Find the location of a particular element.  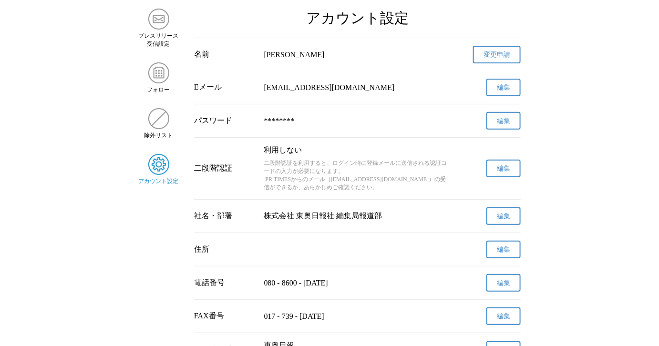

div: パスワード is located at coordinates (225, 121).